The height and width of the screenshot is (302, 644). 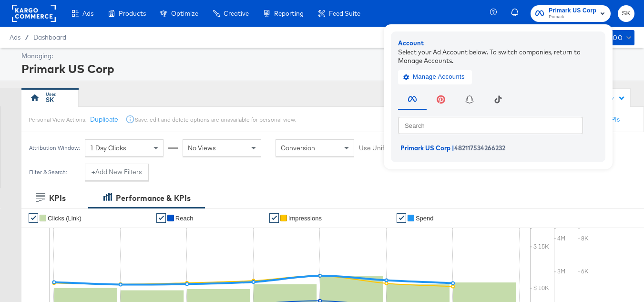 What do you see at coordinates (572, 17) in the screenshot?
I see `span: Primark` at bounding box center [572, 17].